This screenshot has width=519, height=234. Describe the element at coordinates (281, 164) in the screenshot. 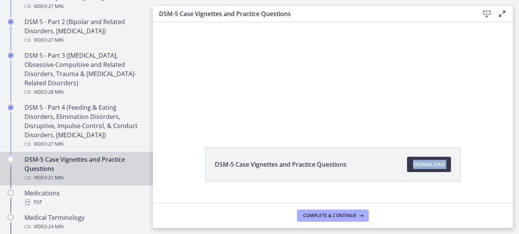

I see `span: DSM-5 Case Vignettes and Practice Questions` at that location.